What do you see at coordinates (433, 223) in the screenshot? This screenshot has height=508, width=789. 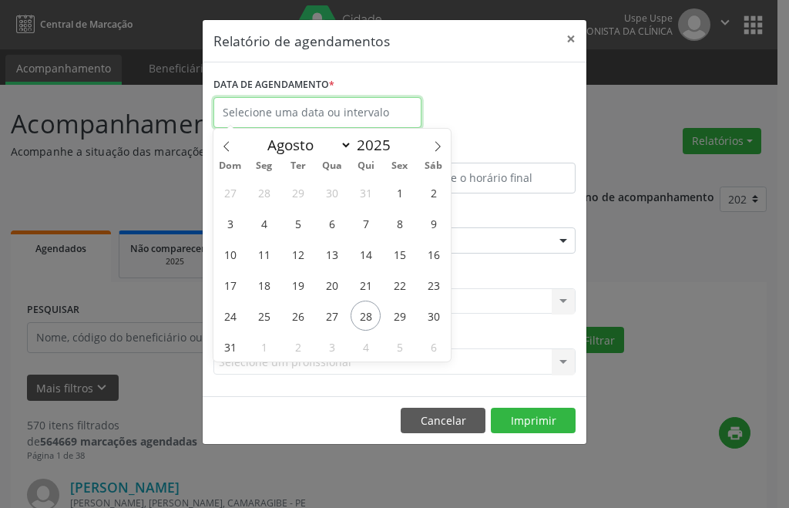 I see `span: Agosto 9, 2025` at bounding box center [433, 223].